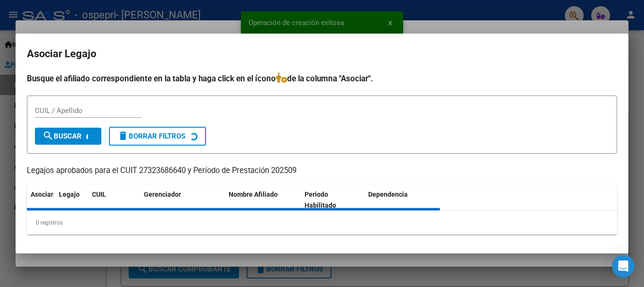 This screenshot has height=287, width=644. Describe the element at coordinates (62, 136) in the screenshot. I see `span: Buscar` at that location.